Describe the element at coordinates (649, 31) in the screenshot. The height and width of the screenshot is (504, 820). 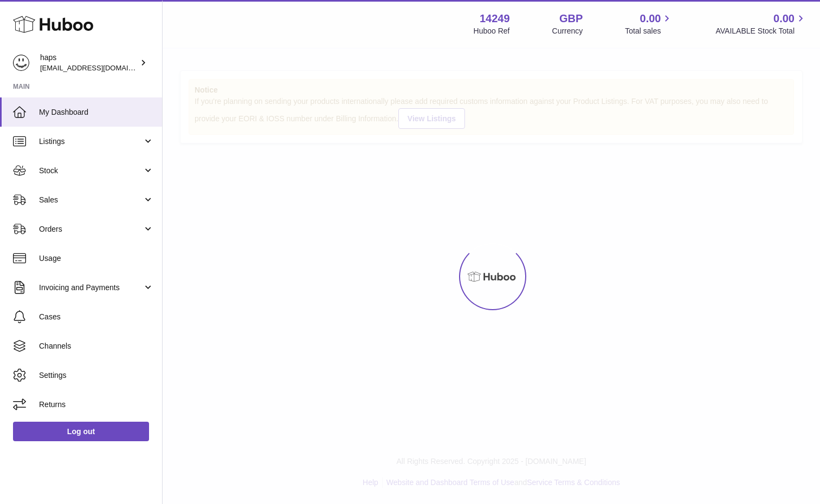
I see `span: Total sales` at that location.